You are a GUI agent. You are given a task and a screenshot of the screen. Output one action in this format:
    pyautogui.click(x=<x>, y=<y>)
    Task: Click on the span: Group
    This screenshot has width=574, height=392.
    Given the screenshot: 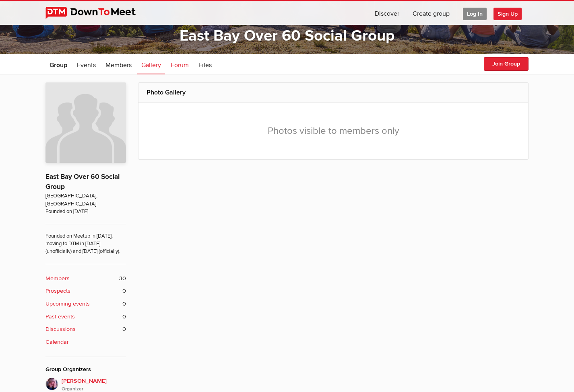 What is the action you would take?
    pyautogui.click(x=58, y=65)
    